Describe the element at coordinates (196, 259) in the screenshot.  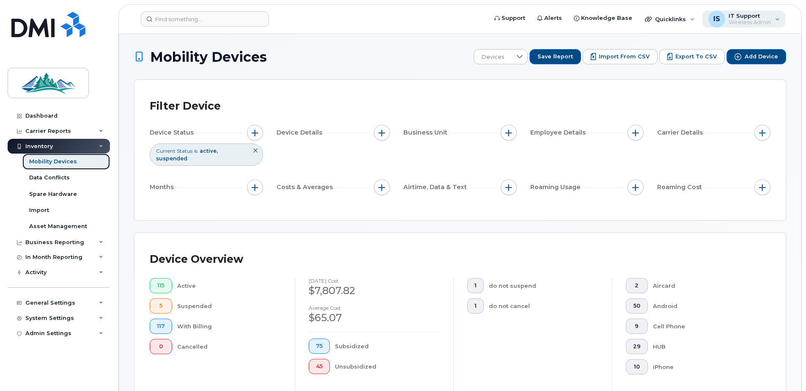
I see `div: Device Overview` at that location.